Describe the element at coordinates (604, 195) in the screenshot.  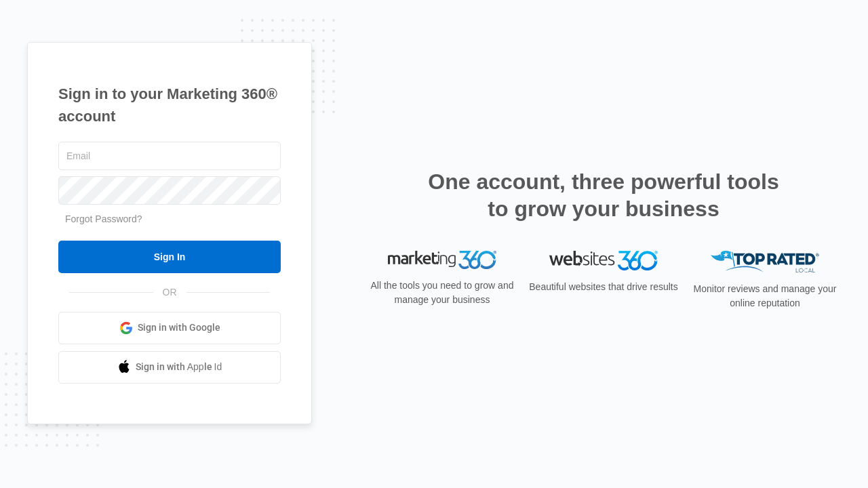
I see `h2: One account, three powerful tools to grow your business` at that location.